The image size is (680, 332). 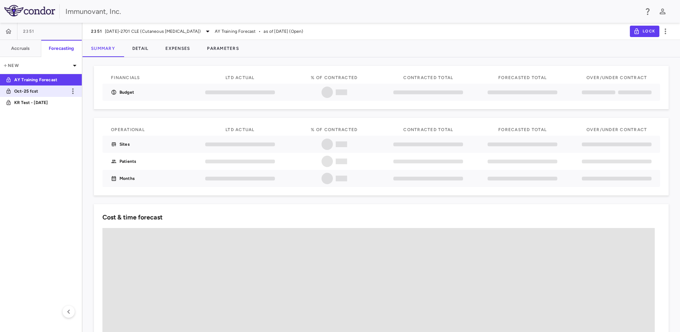 I want to click on p: Patients, so click(x=128, y=161).